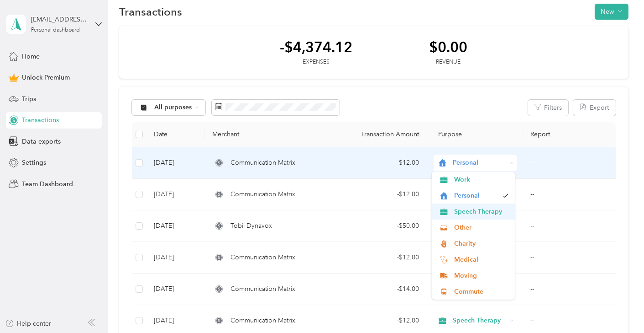 The image size is (644, 333). Describe the element at coordinates (316, 47) in the screenshot. I see `div: -$4,374.12` at that location.